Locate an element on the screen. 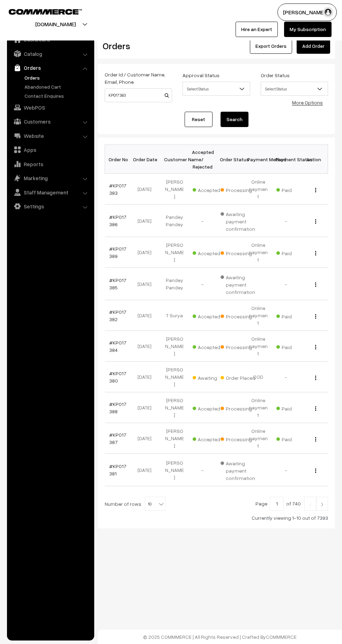  a: Reports is located at coordinates (50, 164).